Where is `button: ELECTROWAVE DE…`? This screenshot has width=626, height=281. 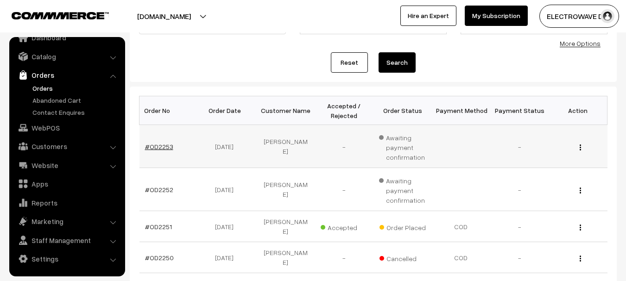 button: ELECTROWAVE DE… is located at coordinates (579, 16).